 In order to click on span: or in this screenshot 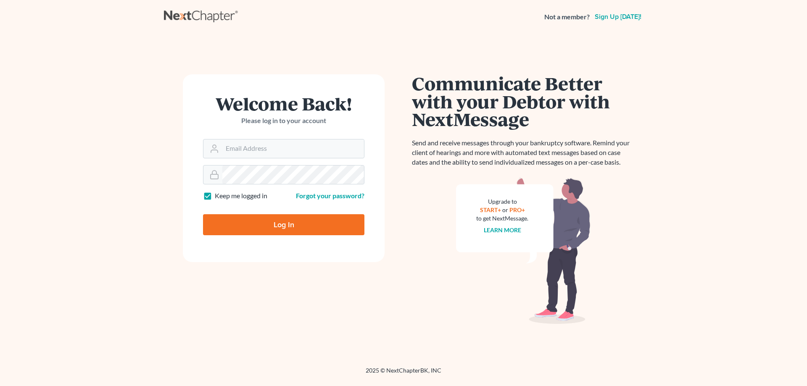, I will do `click(505, 210)`.